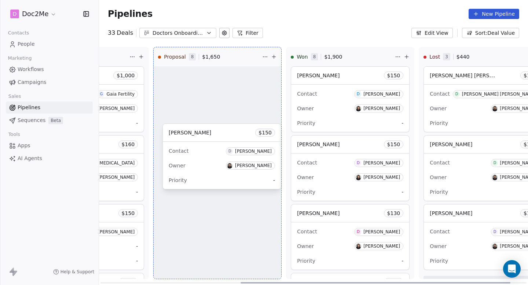 Image resolution: width=528 pixels, height=285 pixels. Describe the element at coordinates (302, 57) in the screenshot. I see `span: Won` at that location.